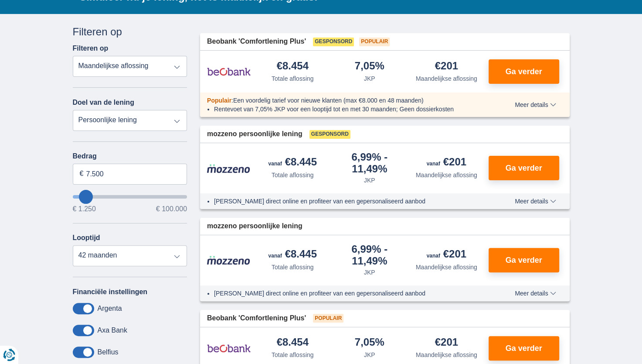 This screenshot has height=364, width=642. Describe the element at coordinates (113, 330) in the screenshot. I see `label: Axa Bank` at that location.